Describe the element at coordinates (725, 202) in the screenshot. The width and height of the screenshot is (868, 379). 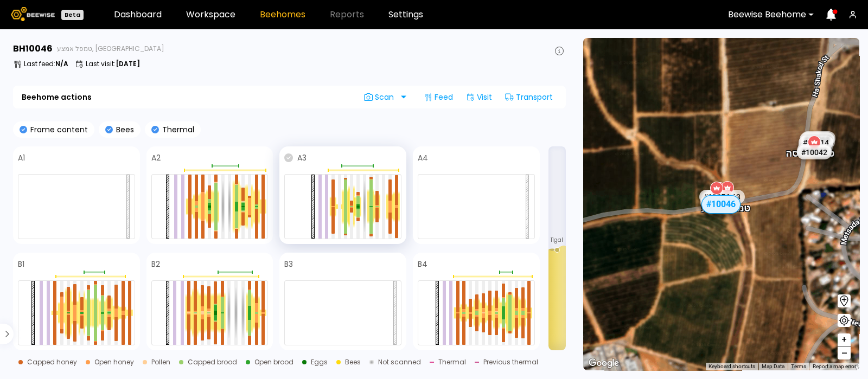
I see `div: טמפל אמצע` at that location.